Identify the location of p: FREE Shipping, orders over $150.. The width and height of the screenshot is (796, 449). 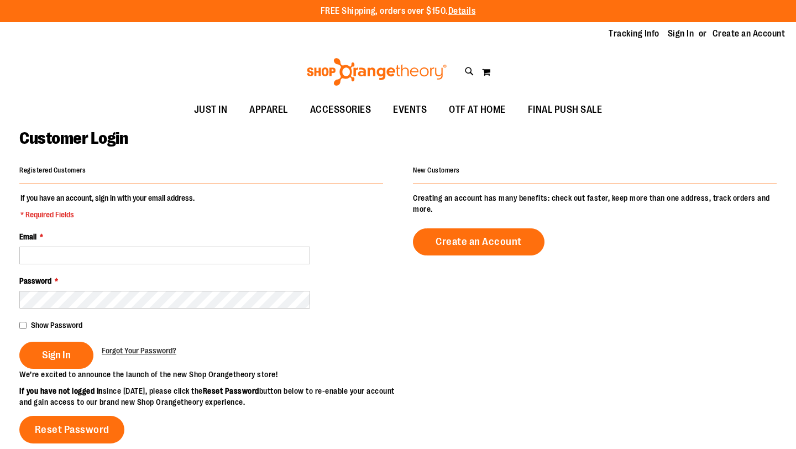
(398, 11).